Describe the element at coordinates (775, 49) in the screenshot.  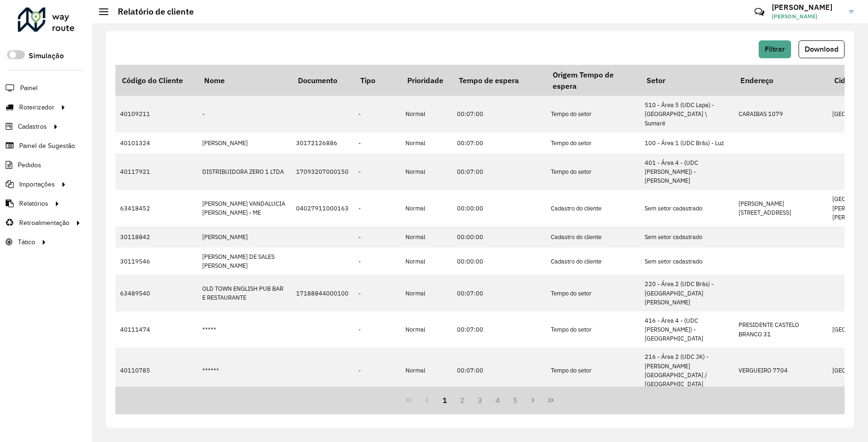
I see `span: Filtrar` at that location.